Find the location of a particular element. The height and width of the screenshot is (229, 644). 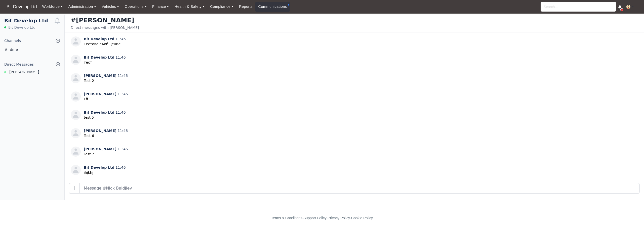

p: Test 2 is located at coordinates (106, 81).